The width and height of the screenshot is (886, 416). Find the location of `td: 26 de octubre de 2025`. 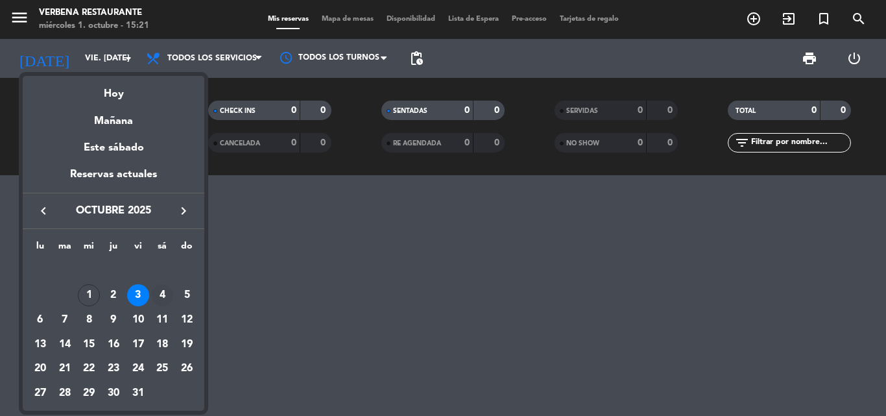

td: 26 de octubre de 2025 is located at coordinates (187, 369).